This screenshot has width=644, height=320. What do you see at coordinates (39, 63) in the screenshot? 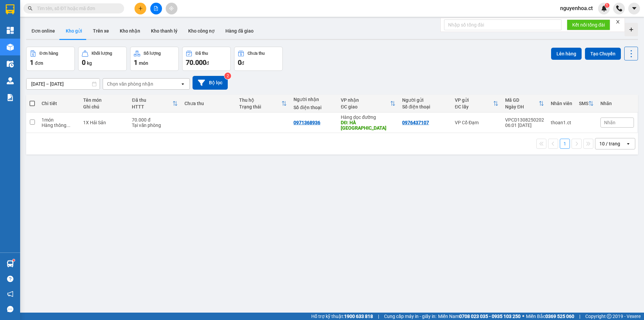
I see `span: đơn` at bounding box center [39, 63].